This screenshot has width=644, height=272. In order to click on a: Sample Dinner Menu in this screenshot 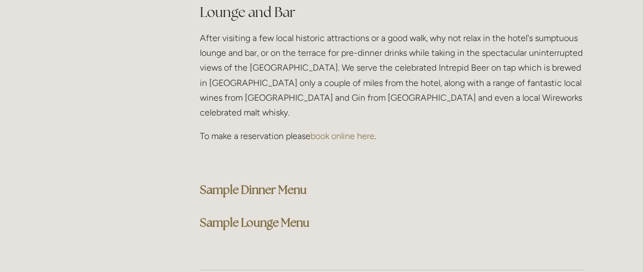, I will do `click(253, 190)`.